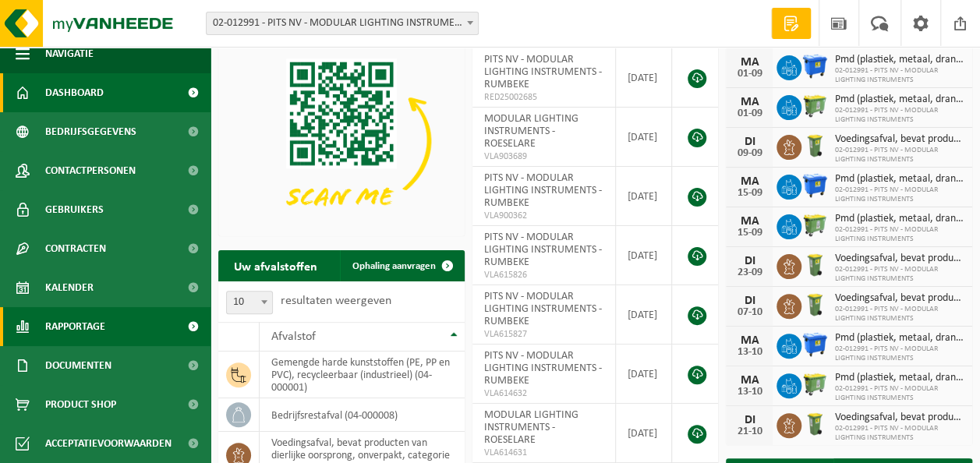 The image size is (980, 463). What do you see at coordinates (108, 443) in the screenshot?
I see `span: Acceptatievoorwaarden` at bounding box center [108, 443].